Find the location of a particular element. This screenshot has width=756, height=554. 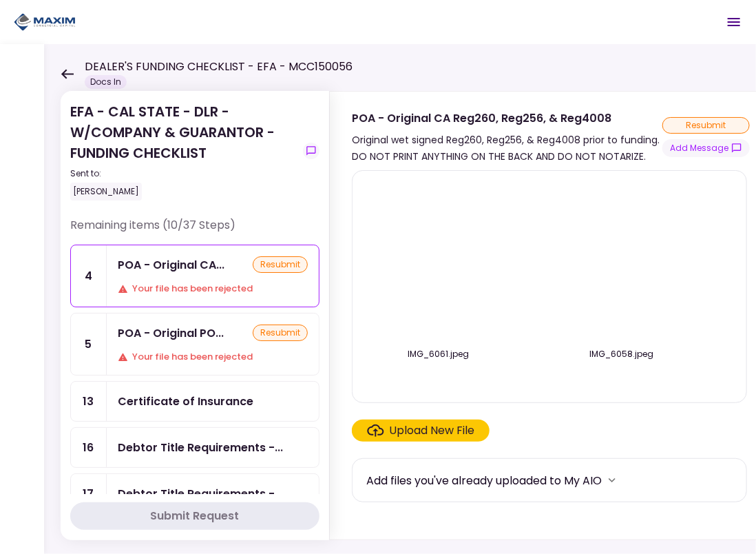

div: Debtor Title Requirements - Proof of IRP or Exemption is located at coordinates (200, 493).